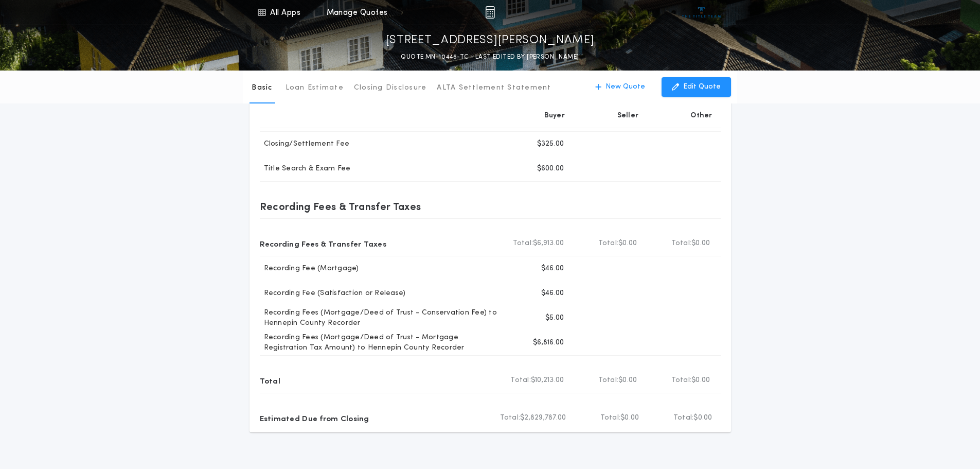 The height and width of the screenshot is (469, 980). I want to click on p: $600.00, so click(550, 169).